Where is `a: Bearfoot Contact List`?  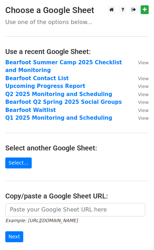
a: Bearfoot Contact List is located at coordinates (37, 78).